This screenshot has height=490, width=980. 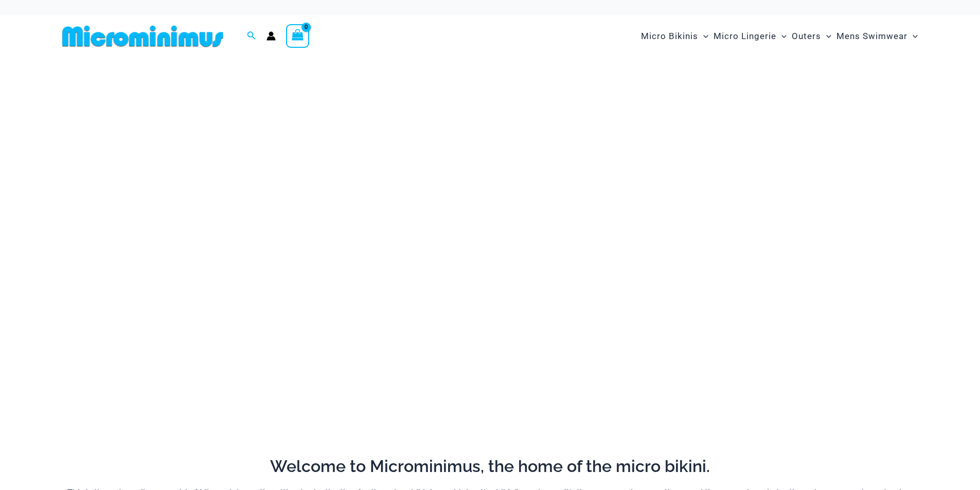 I want to click on a: Micro LingerieMenu ToggleMenu Toggle, so click(x=750, y=36).